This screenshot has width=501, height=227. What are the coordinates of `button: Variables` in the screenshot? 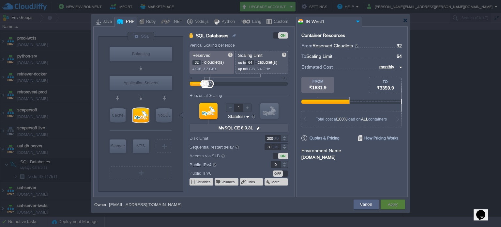 It's located at (204, 182).